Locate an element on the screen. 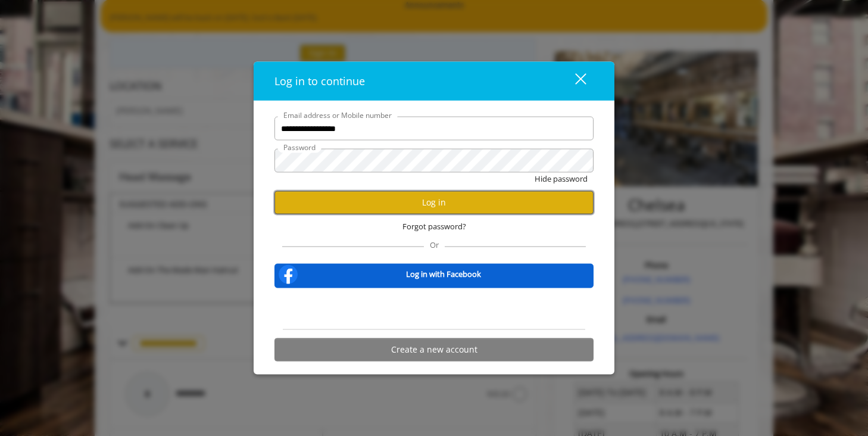 Image resolution: width=868 pixels, height=436 pixels. button: close dialog is located at coordinates (573, 81).